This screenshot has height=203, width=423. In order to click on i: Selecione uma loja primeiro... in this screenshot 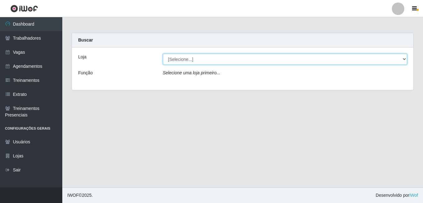, I will do `click(192, 73)`.